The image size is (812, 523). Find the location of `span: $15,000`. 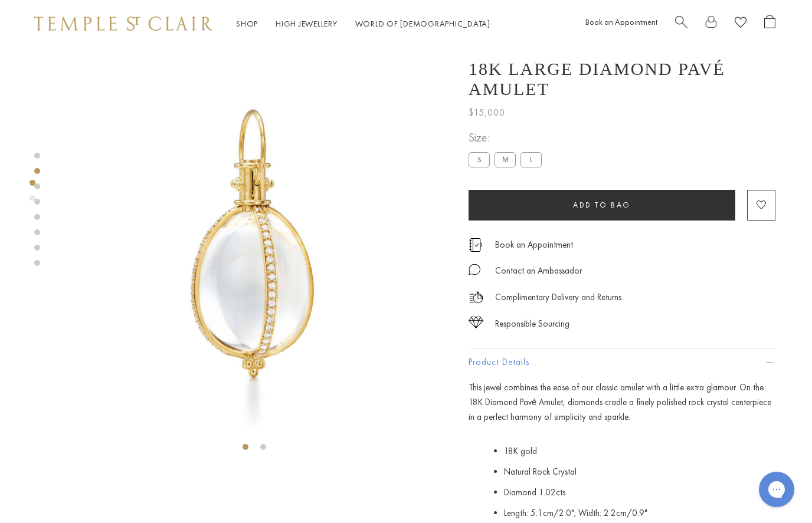

span: $15,000 is located at coordinates (486, 113).